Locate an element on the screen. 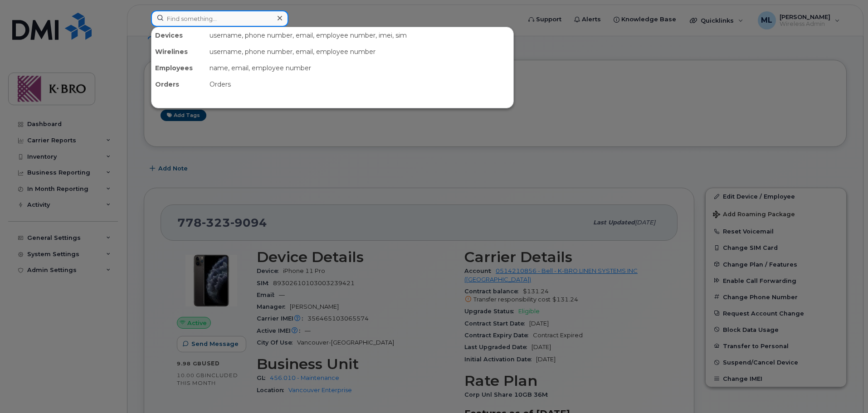 The width and height of the screenshot is (868, 413). div: username, phone number, email, employee number, imei, sim is located at coordinates (359, 35).